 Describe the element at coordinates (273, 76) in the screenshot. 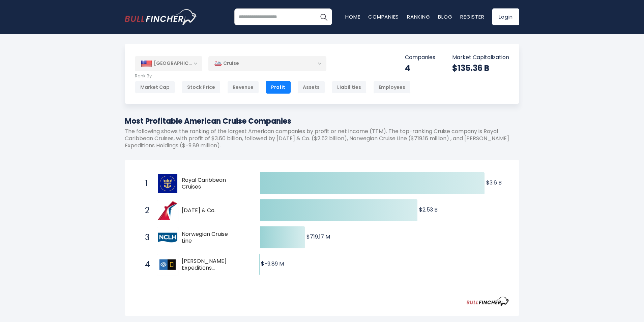

I see `p: Rank By` at that location.